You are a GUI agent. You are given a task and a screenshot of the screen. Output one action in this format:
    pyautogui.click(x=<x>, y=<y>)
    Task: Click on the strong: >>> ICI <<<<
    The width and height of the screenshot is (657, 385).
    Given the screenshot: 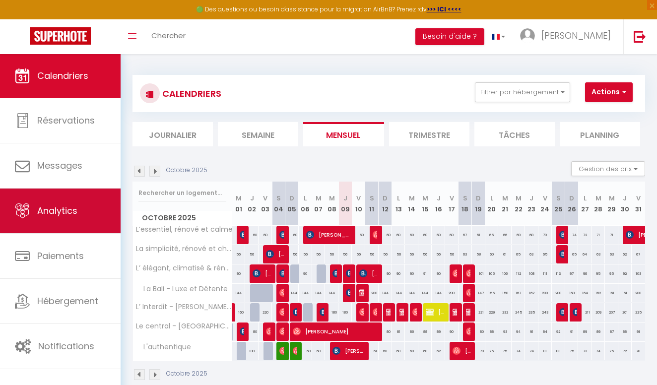 What is the action you would take?
    pyautogui.click(x=444, y=9)
    